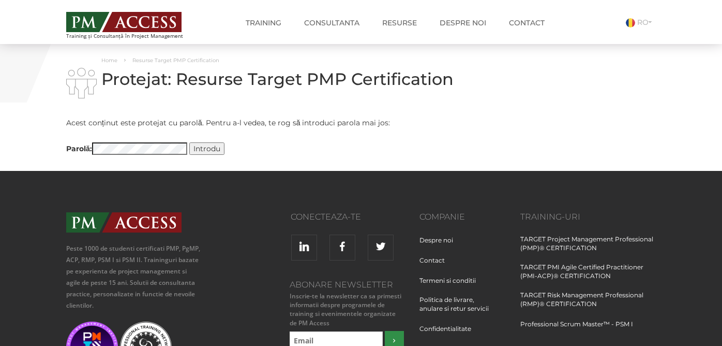  What do you see at coordinates (263, 23) in the screenshot?
I see `a: Training` at bounding box center [263, 23].